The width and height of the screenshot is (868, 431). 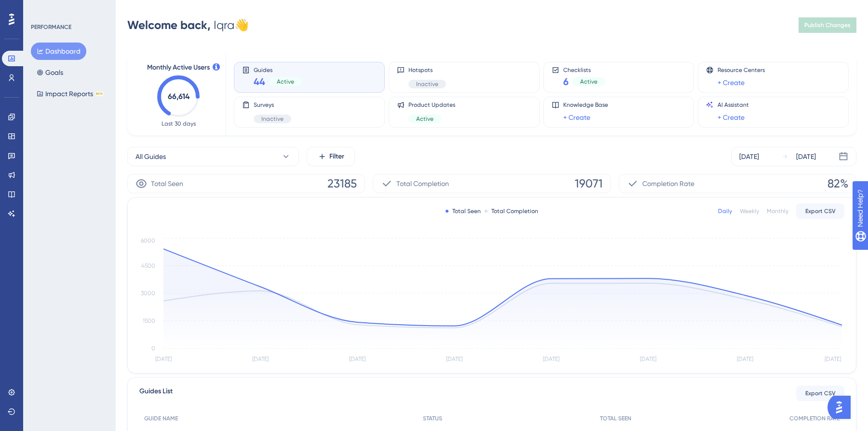 I want to click on div: Total Seen, so click(x=463, y=211).